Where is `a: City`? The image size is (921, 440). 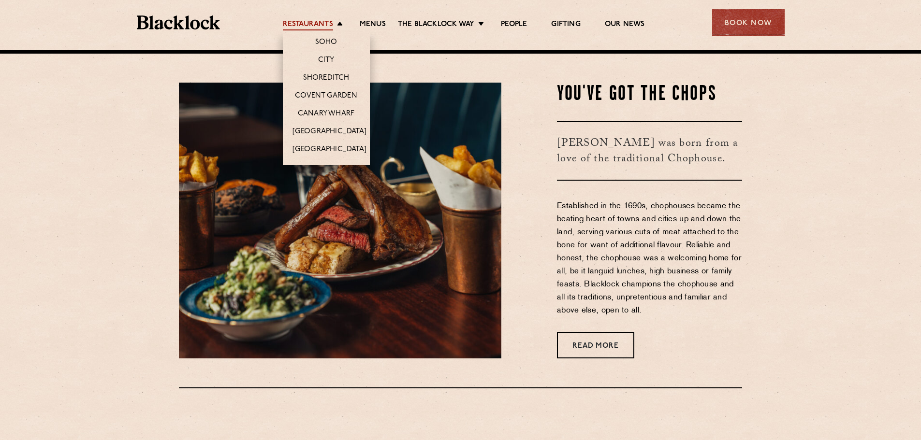 a: City is located at coordinates (326, 61).